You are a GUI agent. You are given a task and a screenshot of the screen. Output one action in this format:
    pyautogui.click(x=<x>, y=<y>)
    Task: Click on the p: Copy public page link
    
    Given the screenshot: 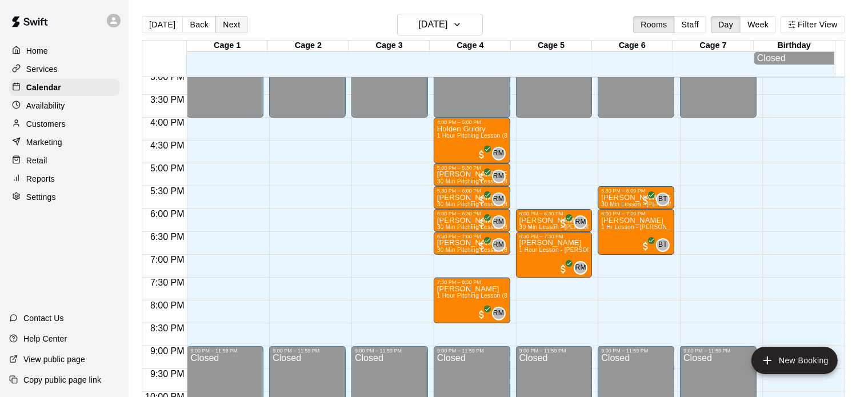 What is the action you would take?
    pyautogui.click(x=62, y=380)
    